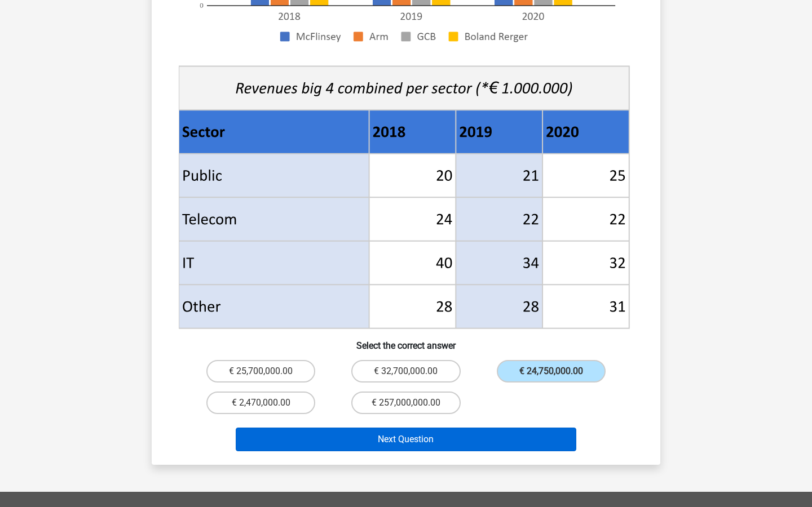 The height and width of the screenshot is (507, 812). What do you see at coordinates (406, 371) in the screenshot?
I see `label: € 32,700,000.00` at bounding box center [406, 371].